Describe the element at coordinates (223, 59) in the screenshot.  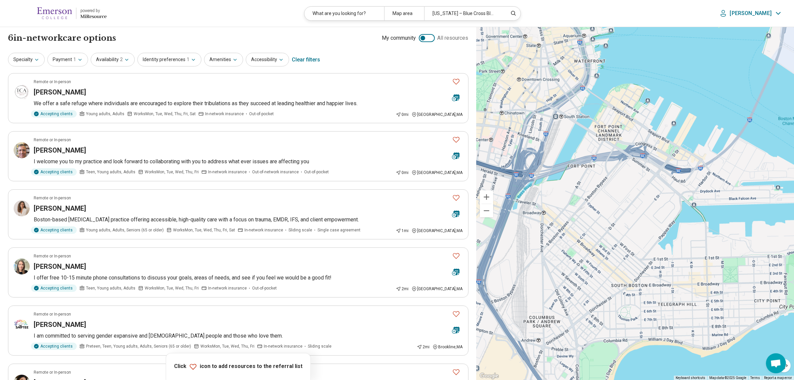
I see `button: Amenities` at that location.